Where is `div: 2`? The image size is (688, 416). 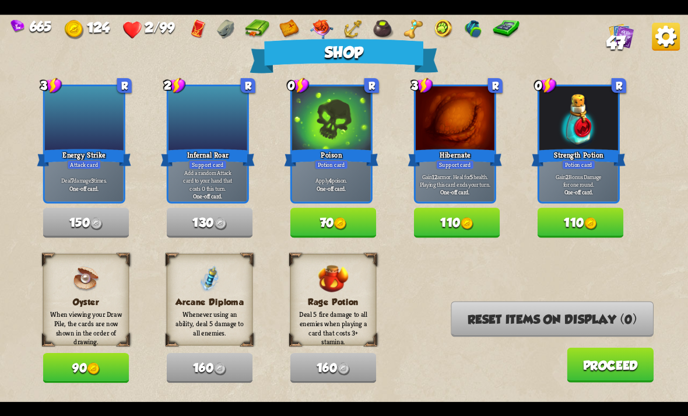 div: 2 is located at coordinates (175, 85).